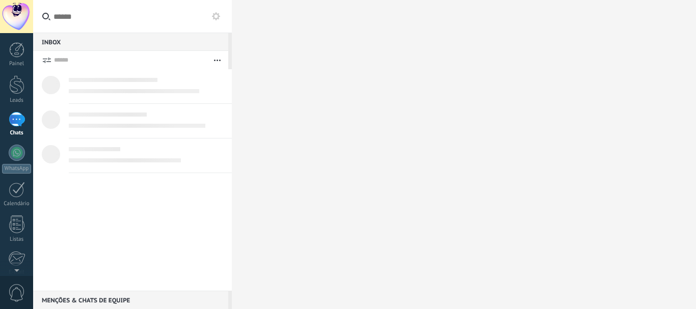 The height and width of the screenshot is (309, 696). I want to click on div: Menções & Chats de equipe, so click(130, 300).